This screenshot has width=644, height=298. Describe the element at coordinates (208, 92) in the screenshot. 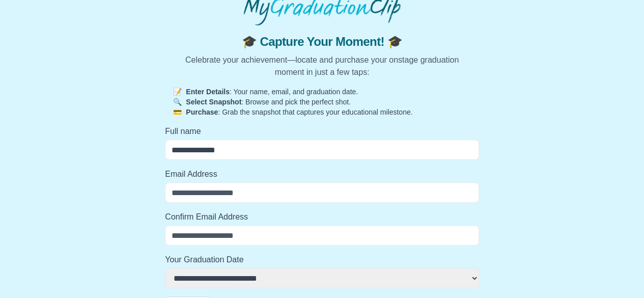

I see `strong: Enter Details` at that location.